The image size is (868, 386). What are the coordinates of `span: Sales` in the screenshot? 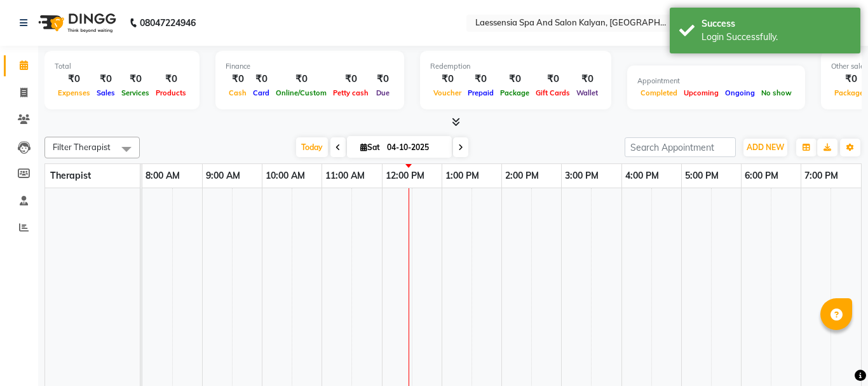 It's located at (105, 93).